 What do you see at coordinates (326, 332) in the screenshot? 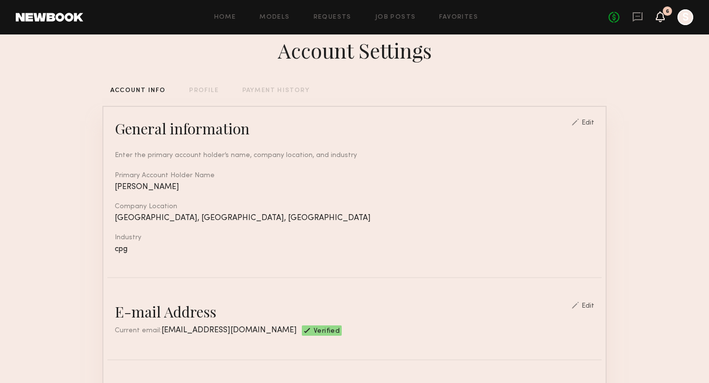
I see `span: Verified` at bounding box center [326, 332].